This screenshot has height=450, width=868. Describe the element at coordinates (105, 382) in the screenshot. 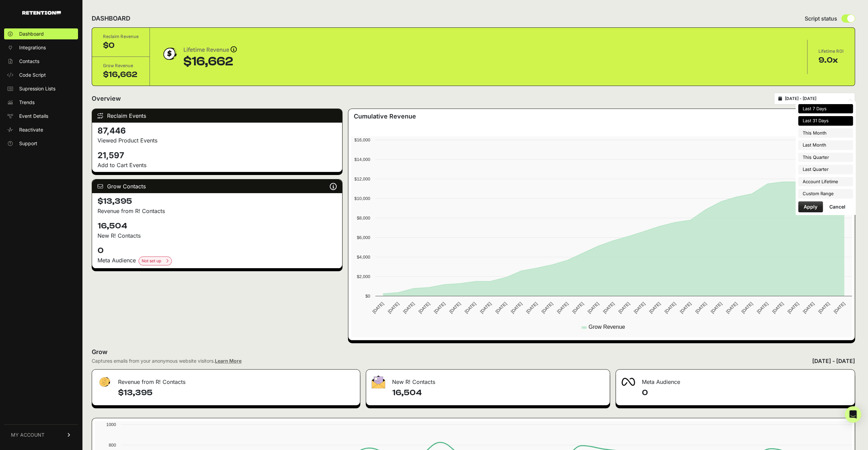

I see `img: fa-dollar-13500eef13a19c4ab2b9ed9ad552e47b0d9fc28b02b83b90ba0e00f96d6372e9.png` at that location.